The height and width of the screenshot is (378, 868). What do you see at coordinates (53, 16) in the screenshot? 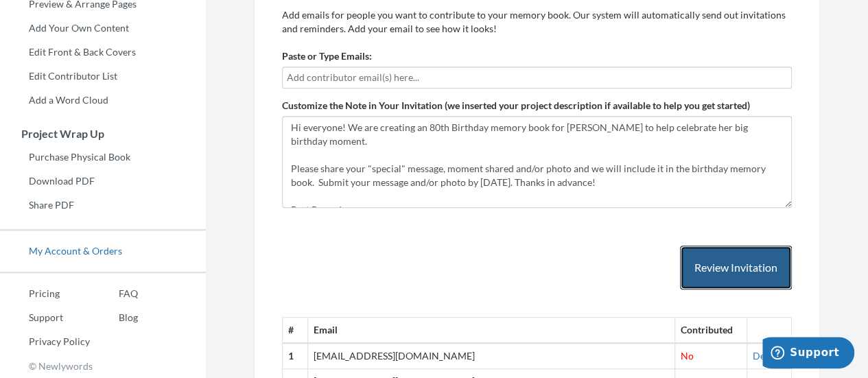
I see `span: Support` at bounding box center [53, 16].